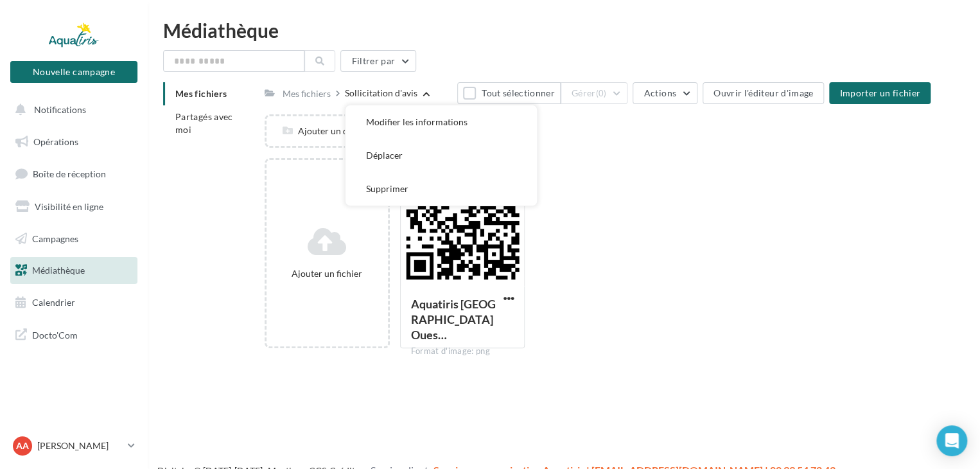 Image resolution: width=980 pixels, height=469 pixels. I want to click on div: Médiathèque, so click(564, 30).